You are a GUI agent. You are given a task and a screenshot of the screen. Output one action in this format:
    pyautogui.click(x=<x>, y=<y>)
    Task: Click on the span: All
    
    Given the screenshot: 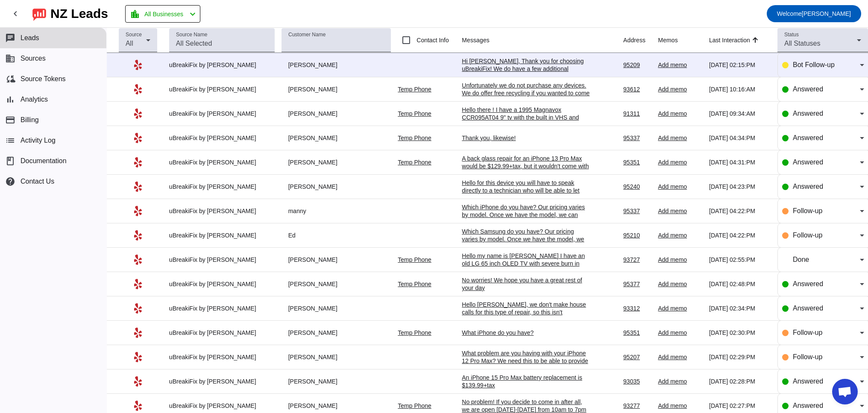 What is the action you would take?
    pyautogui.click(x=130, y=43)
    